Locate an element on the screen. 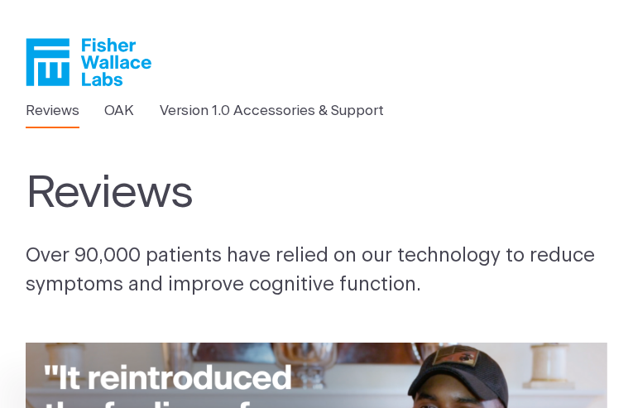  a: Reviews is located at coordinates (52, 111).